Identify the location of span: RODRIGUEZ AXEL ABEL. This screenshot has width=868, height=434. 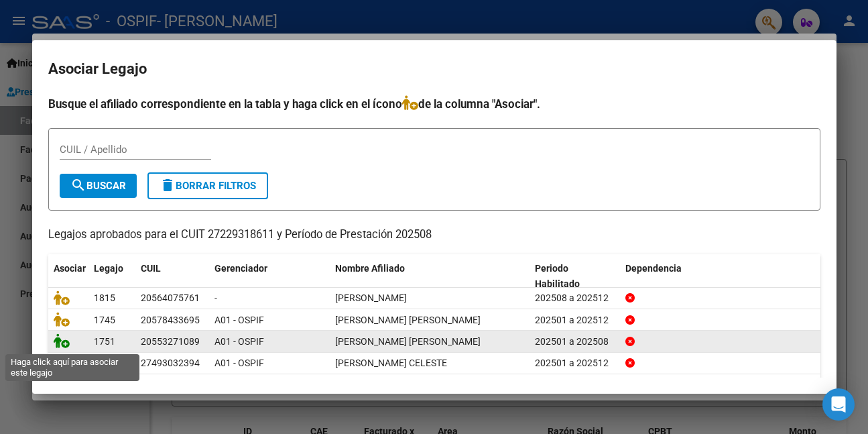
(408, 341).